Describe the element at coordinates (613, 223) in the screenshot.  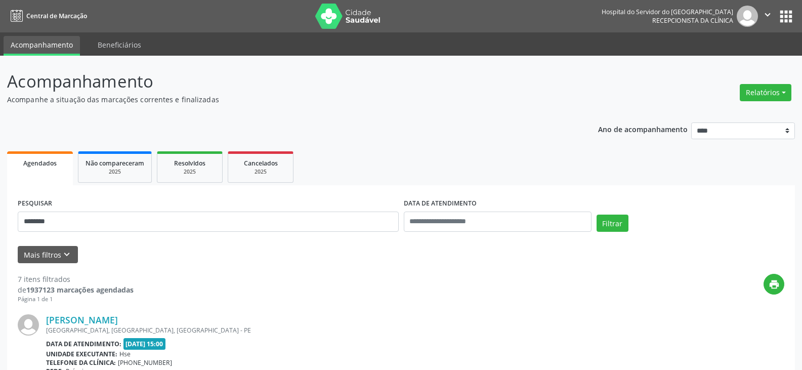
I see `button: Filtrar` at that location.